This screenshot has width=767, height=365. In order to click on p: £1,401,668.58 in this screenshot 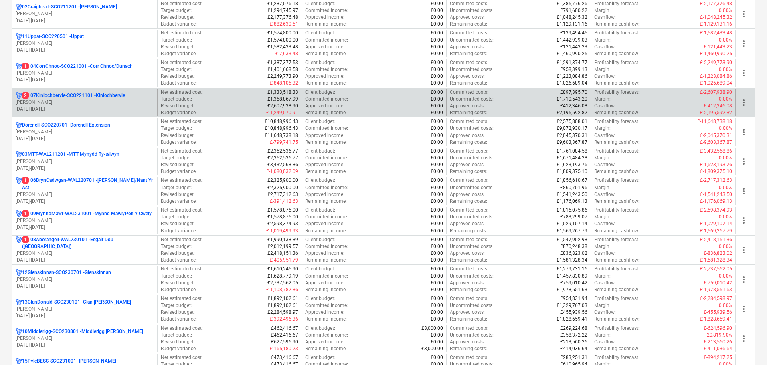, I will do `click(283, 69)`.